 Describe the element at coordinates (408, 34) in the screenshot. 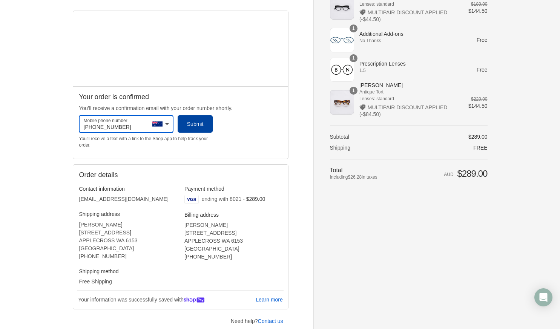

I see `span: Additional Add-ons` at that location.